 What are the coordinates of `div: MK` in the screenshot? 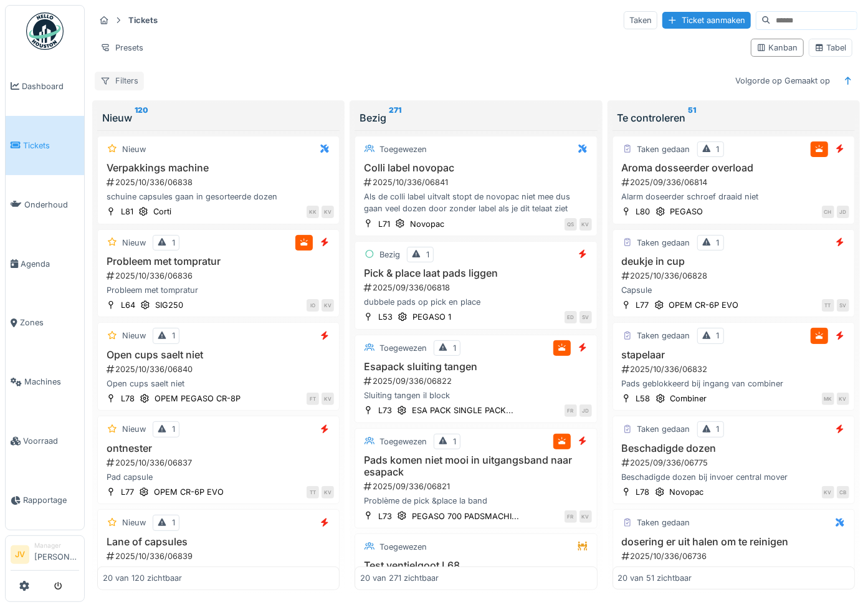 It's located at (828, 399).